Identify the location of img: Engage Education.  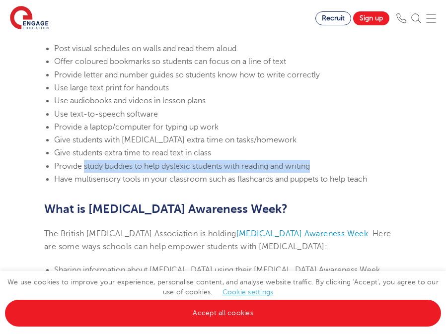
(29, 18).